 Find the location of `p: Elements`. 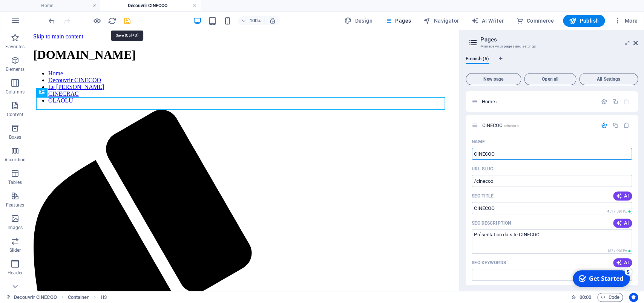

p: Elements is located at coordinates (15, 69).